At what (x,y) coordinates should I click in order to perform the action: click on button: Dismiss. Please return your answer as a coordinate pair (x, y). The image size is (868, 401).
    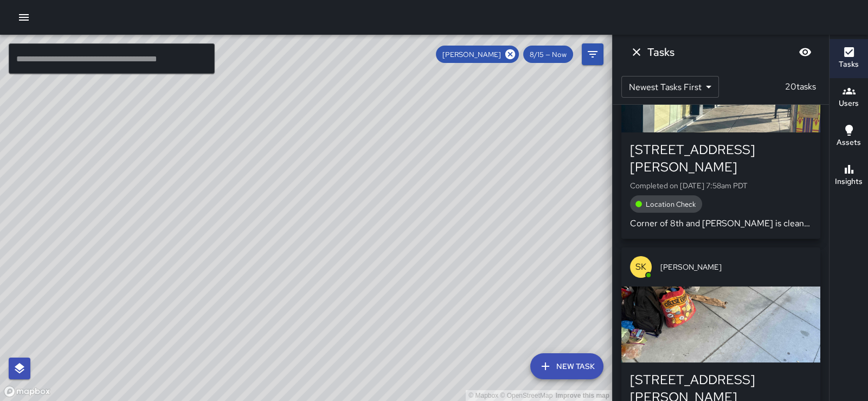
    Looking at the image, I should click on (637, 52).